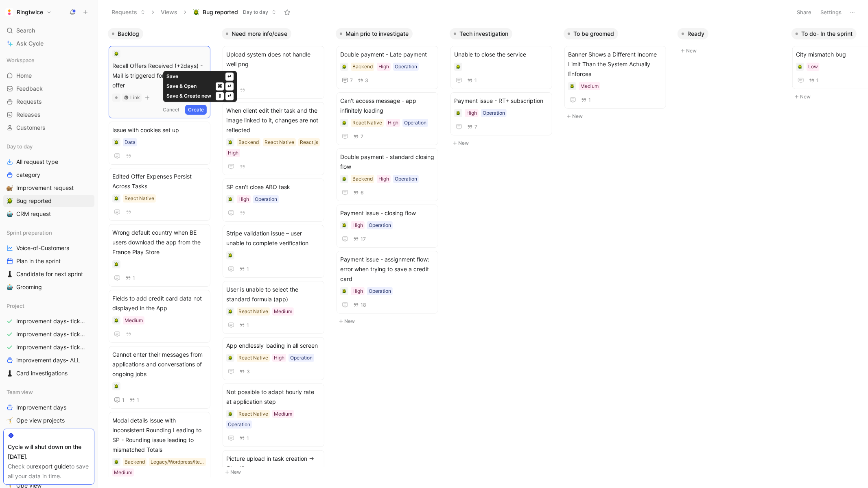  What do you see at coordinates (135, 98) in the screenshot?
I see `div: Link` at bounding box center [135, 98].